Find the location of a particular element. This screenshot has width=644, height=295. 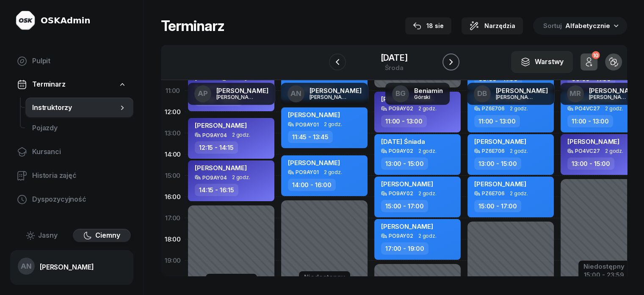

div: 17:00 - 19:00 is located at coordinates (405, 248).